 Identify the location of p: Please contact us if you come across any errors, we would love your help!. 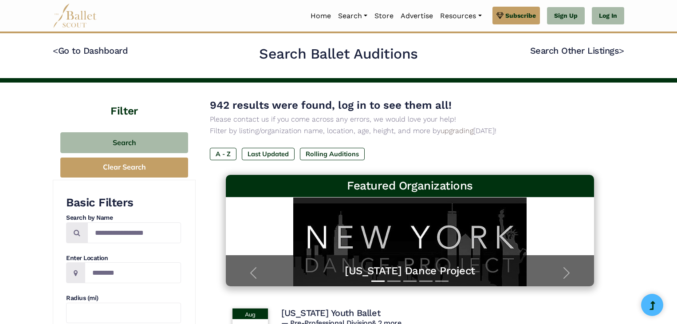
(410, 119).